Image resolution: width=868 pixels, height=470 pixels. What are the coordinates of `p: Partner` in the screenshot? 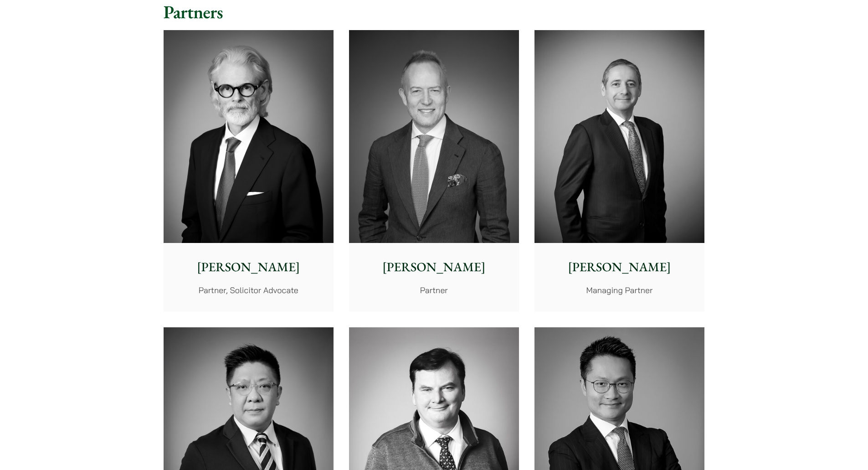 It's located at (434, 290).